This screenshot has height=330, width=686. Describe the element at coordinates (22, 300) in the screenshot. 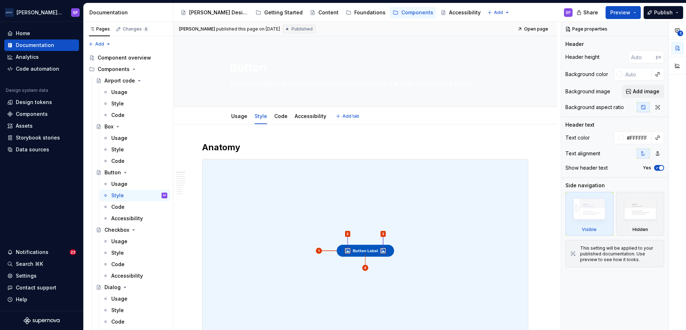

I see `div: Help` at that location.